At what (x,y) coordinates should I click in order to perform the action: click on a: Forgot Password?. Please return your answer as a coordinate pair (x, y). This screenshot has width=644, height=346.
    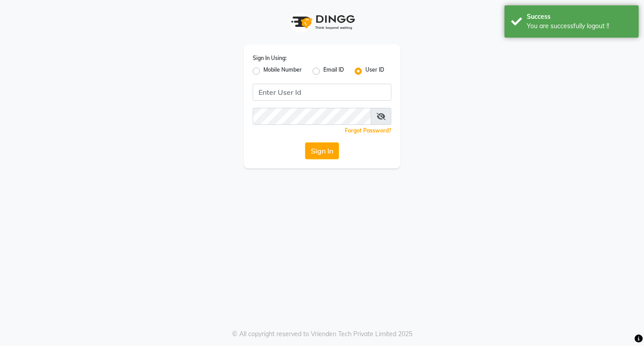
    Looking at the image, I should click on (368, 130).